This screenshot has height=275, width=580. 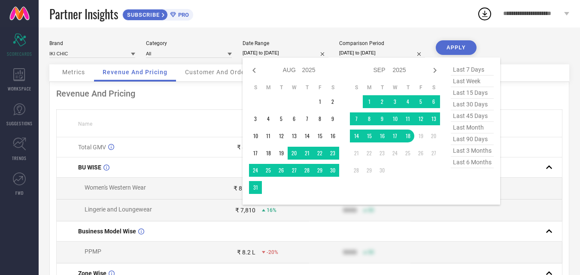 What do you see at coordinates (268, 153) in the screenshot?
I see `td: Mon Aug 18 2025` at bounding box center [268, 153].